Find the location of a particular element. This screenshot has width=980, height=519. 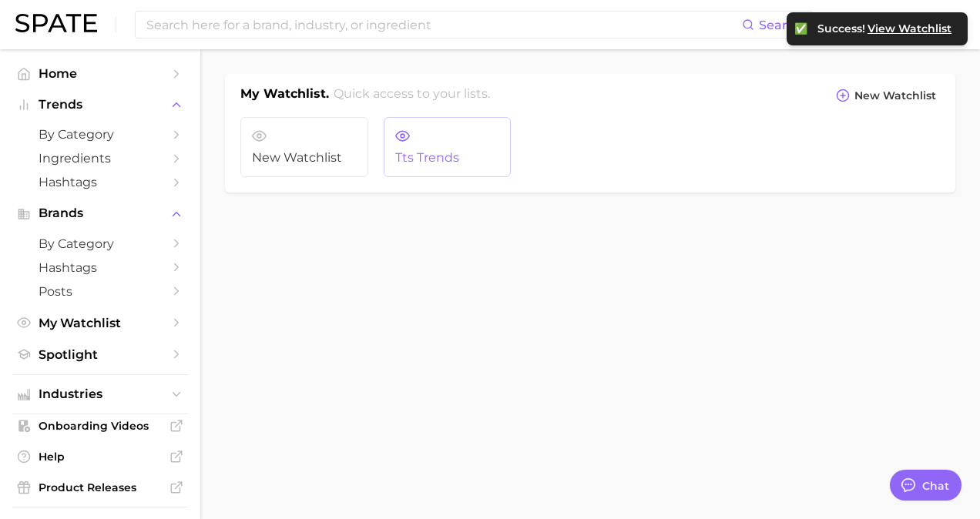

a: My Watchlist is located at coordinates (100, 323).